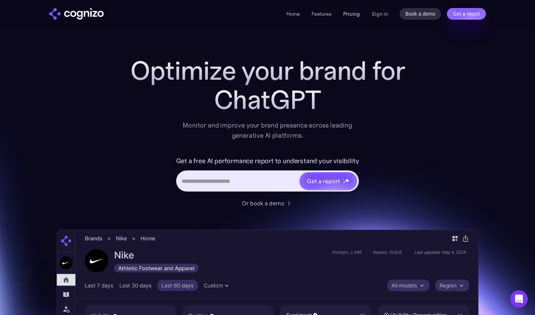 This screenshot has height=315, width=535. I want to click on a: Or book a demo, so click(267, 203).